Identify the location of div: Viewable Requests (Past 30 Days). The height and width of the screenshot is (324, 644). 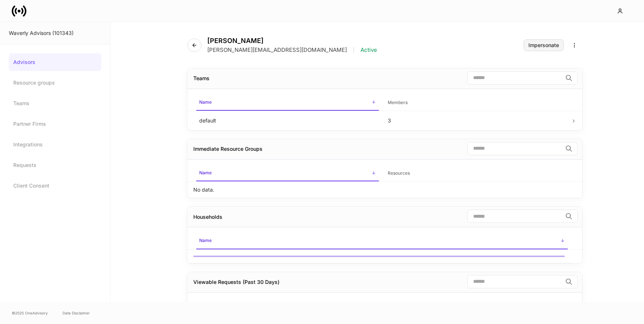
(237, 282).